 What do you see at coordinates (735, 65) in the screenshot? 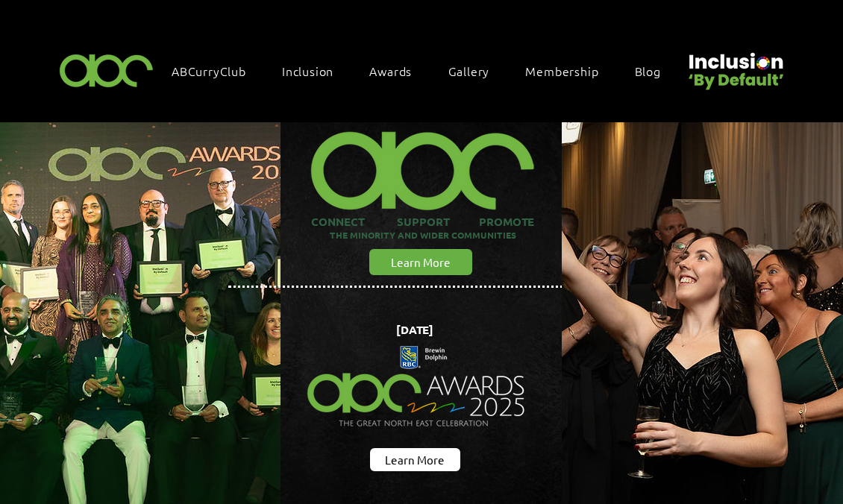
I see `img: Untitled design (22).png` at bounding box center [735, 65].